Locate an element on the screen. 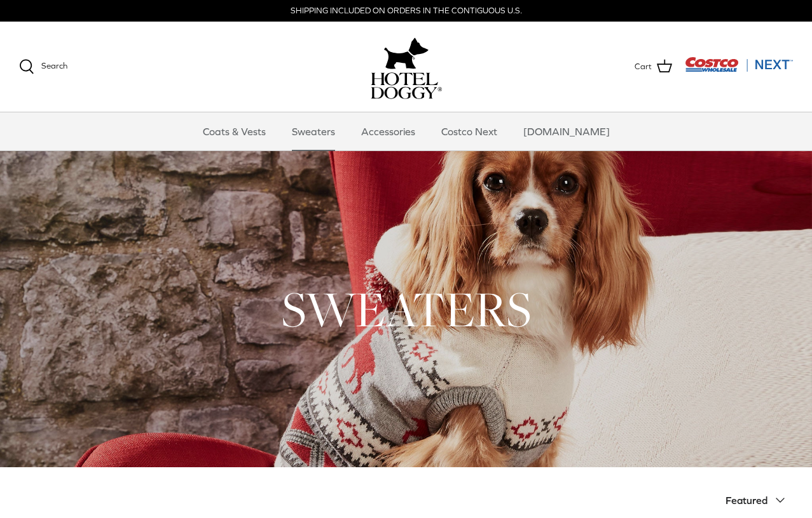 The width and height of the screenshot is (812, 518). button: Featured is located at coordinates (759, 501).